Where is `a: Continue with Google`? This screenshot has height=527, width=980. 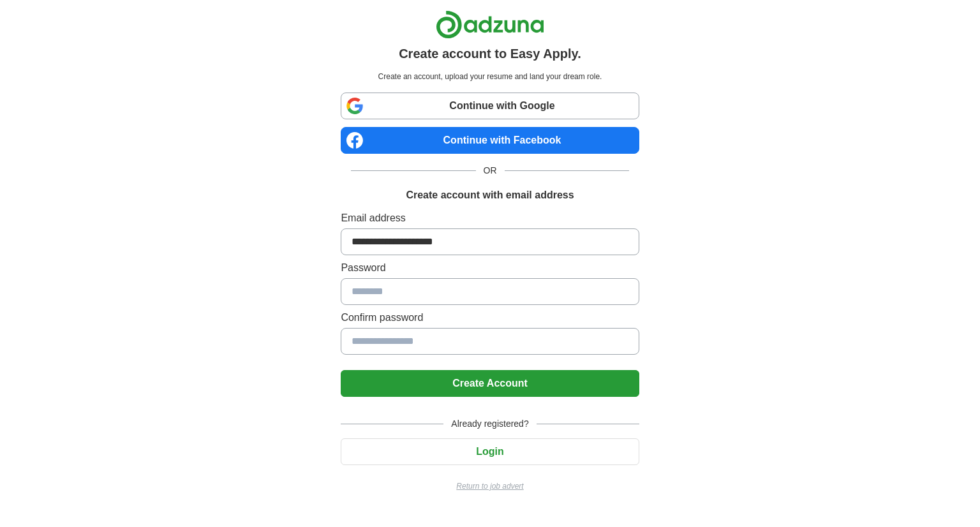 a: Continue with Google is located at coordinates (489, 106).